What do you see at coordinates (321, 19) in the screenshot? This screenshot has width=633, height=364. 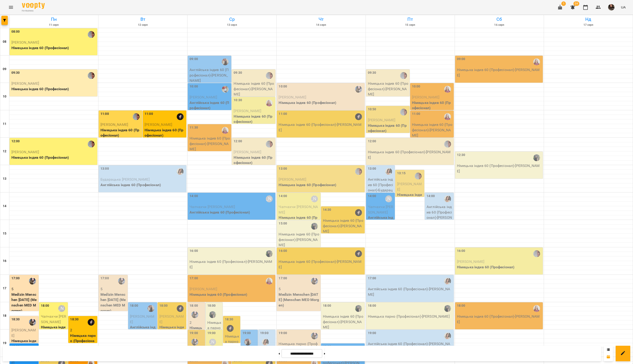 I see `h6: Чт` at bounding box center [321, 19].